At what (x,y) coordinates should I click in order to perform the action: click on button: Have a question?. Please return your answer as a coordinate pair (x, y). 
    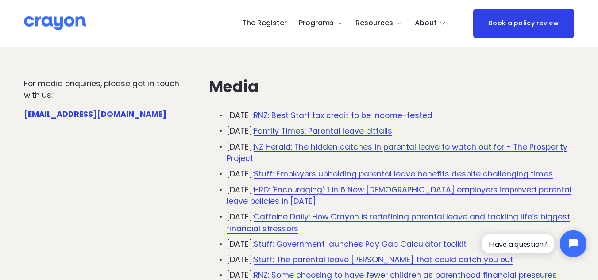
    Looking at the image, I should click on (43, 21).